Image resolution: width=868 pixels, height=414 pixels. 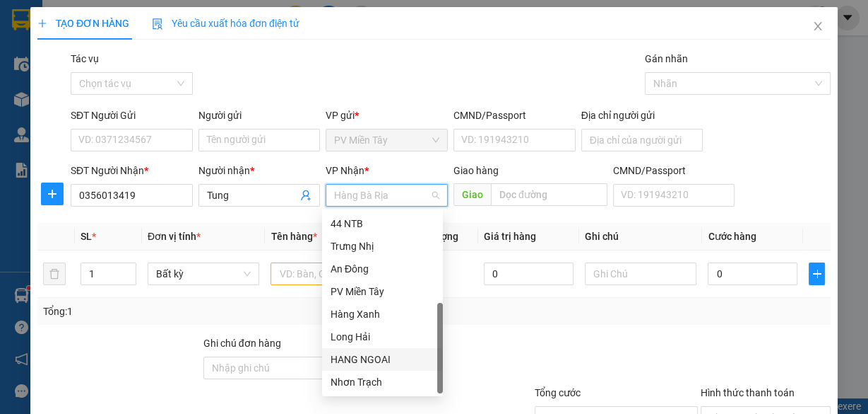 I want to click on span: Đơn vị tính, so click(x=174, y=236).